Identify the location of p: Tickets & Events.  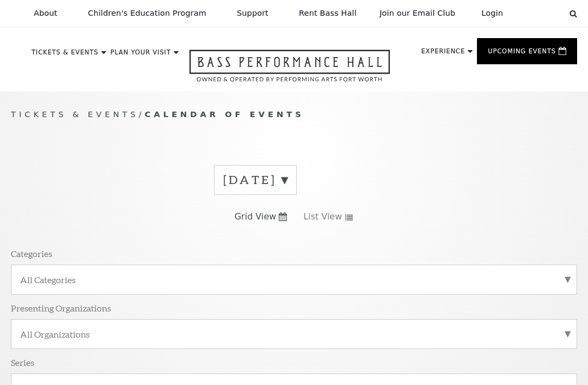
(65, 55).